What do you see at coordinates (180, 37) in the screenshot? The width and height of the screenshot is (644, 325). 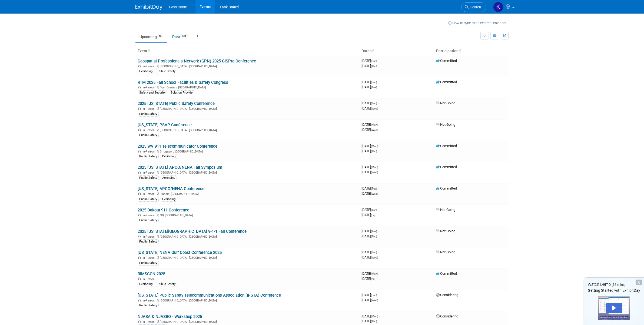 I see `a: Past134` at bounding box center [180, 37].